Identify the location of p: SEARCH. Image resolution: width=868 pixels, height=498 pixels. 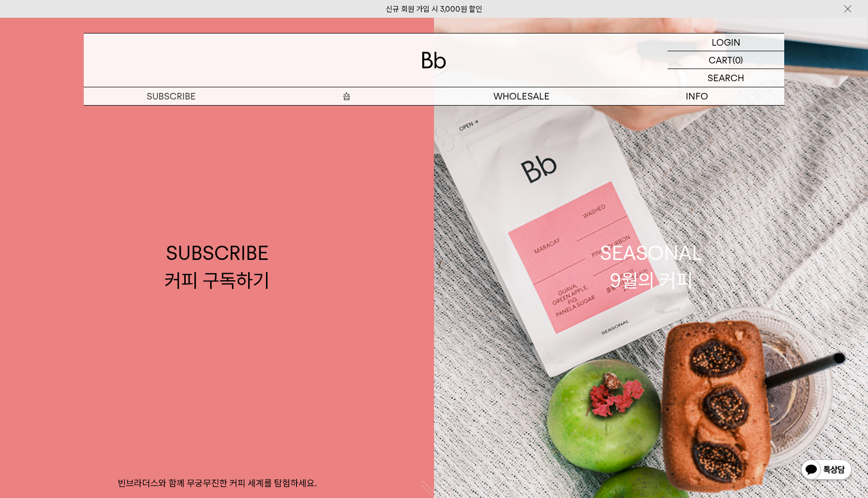
(726, 78).